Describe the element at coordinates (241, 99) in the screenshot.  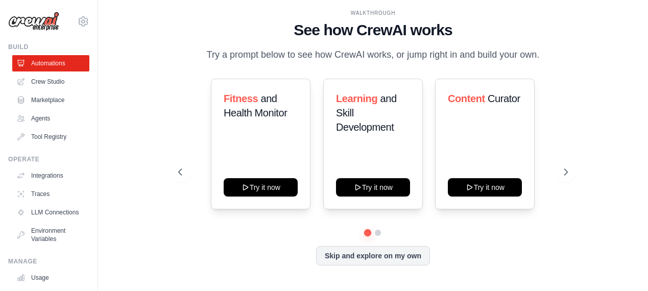
I see `span: Fitness` at that location.